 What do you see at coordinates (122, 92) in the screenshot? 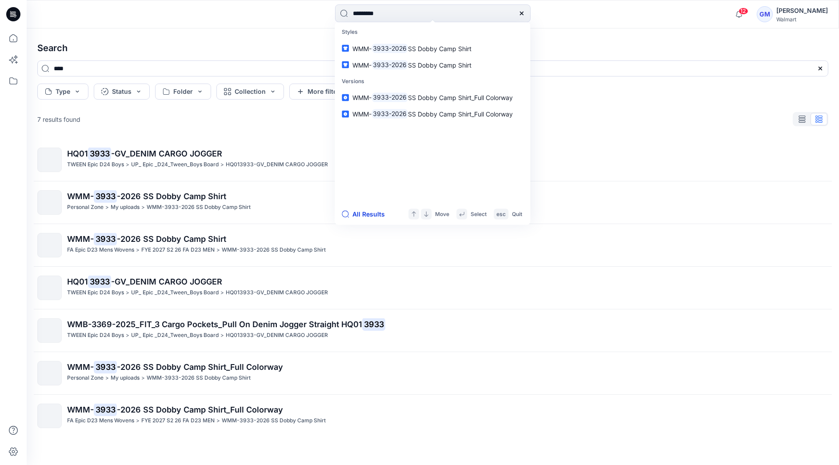
I see `button: Status` at bounding box center [122, 92].